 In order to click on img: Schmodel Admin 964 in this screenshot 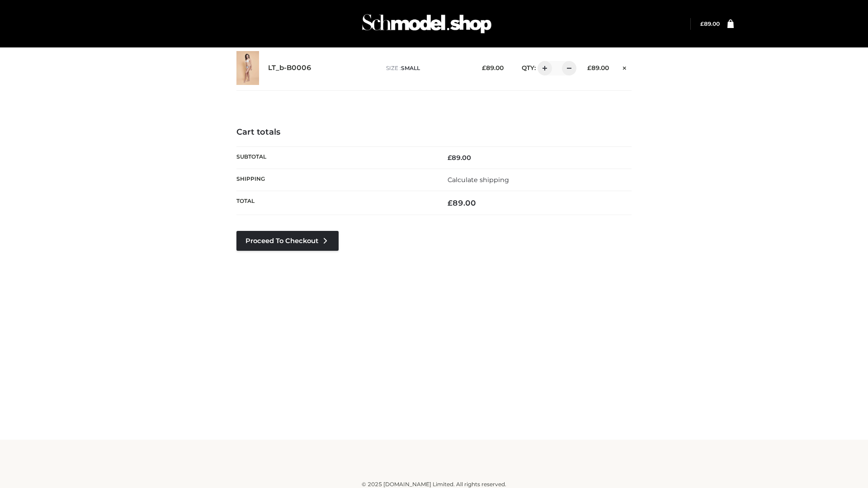, I will do `click(427, 23)`.